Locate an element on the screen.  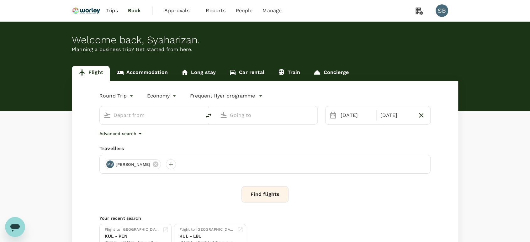
input: Depart from is located at coordinates (150, 115).